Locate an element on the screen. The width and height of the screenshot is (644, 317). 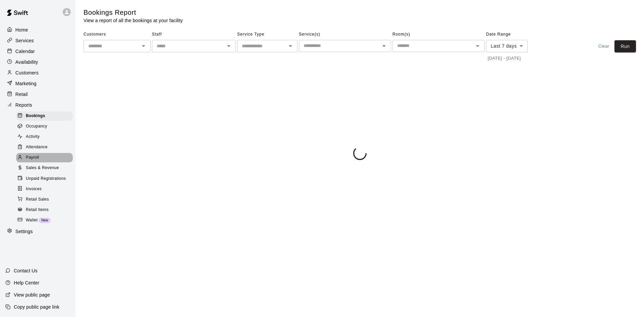
a: Availability is located at coordinates (38, 62).